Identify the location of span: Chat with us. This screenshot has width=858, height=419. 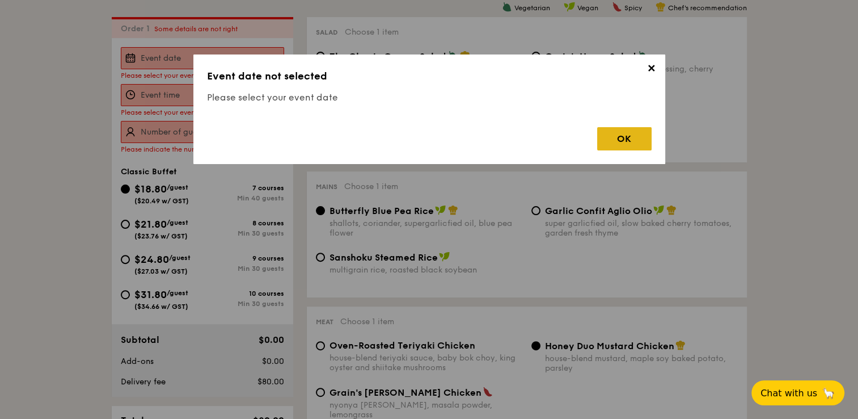
(789, 393).